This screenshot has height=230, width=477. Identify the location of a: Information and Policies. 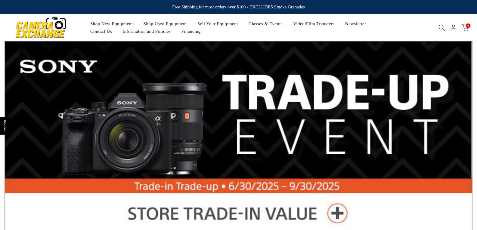
(147, 31).